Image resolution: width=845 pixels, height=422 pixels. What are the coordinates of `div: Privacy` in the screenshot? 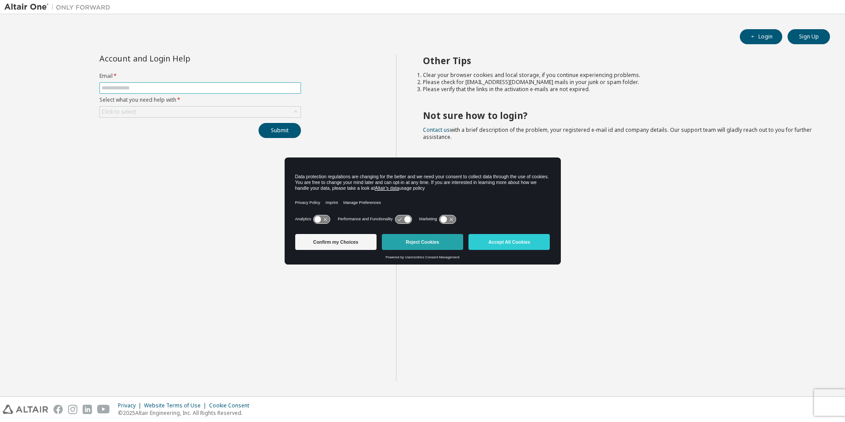 It's located at (131, 405).